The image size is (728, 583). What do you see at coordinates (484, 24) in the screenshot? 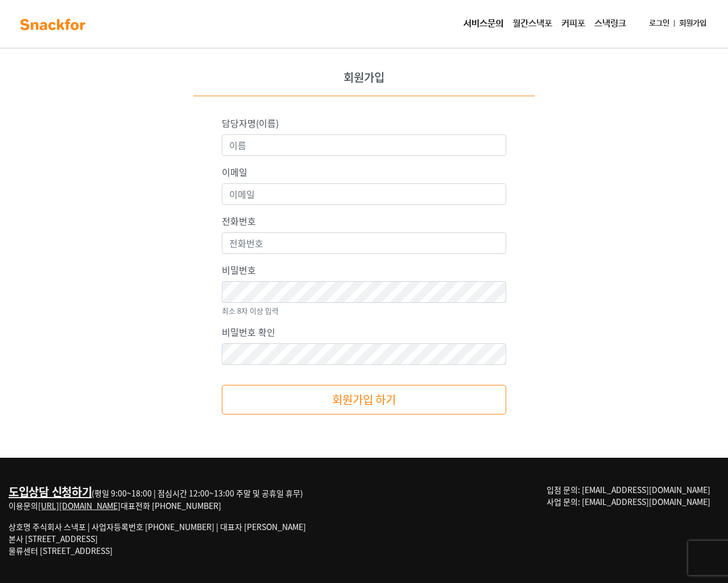
I see `a: 서비스문의` at bounding box center [484, 24].